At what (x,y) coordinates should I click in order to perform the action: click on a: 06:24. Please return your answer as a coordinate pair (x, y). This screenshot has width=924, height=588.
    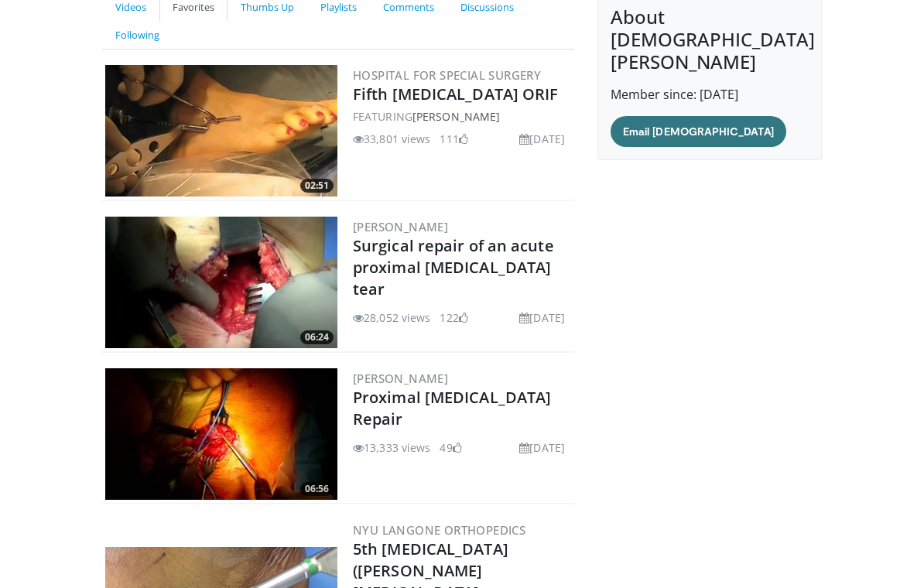
    Looking at the image, I should click on (221, 283).